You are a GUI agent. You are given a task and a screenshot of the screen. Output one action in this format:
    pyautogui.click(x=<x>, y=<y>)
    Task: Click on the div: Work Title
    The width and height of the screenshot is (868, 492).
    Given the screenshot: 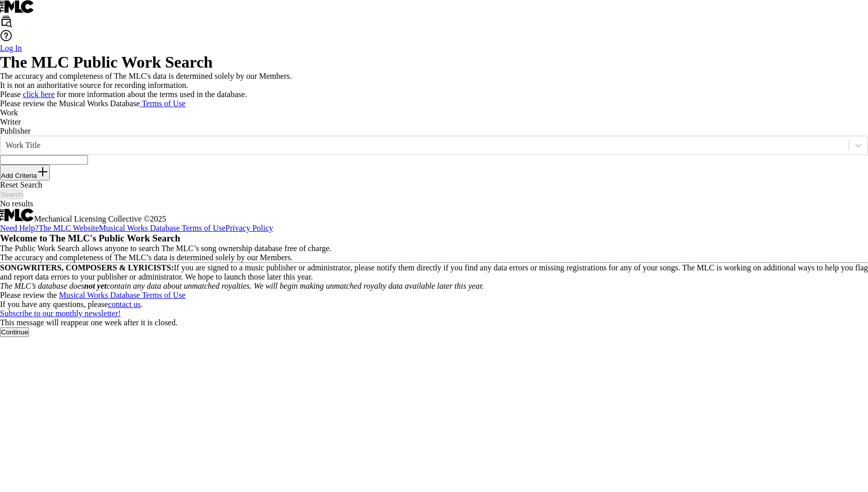 What is the action you would take?
    pyautogui.click(x=425, y=145)
    